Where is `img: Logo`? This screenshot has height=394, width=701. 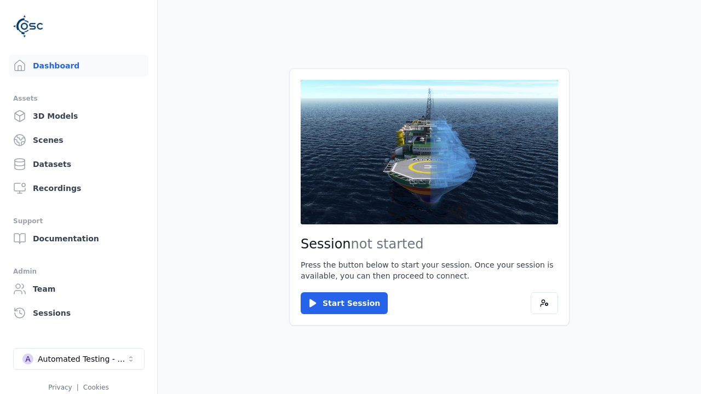 img: Logo is located at coordinates (28, 26).